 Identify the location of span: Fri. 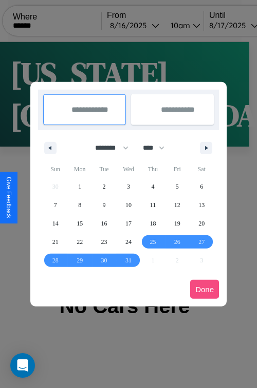
(176, 169).